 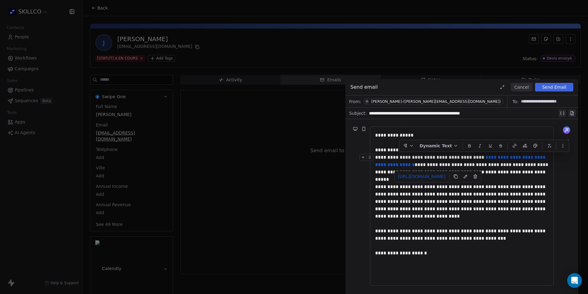 What do you see at coordinates (516, 101) in the screenshot?
I see `span: To:` at bounding box center [516, 101].